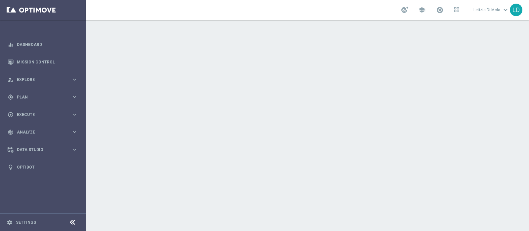 The image size is (529, 231). Describe the element at coordinates (44, 97) in the screenshot. I see `span: Plan` at that location.